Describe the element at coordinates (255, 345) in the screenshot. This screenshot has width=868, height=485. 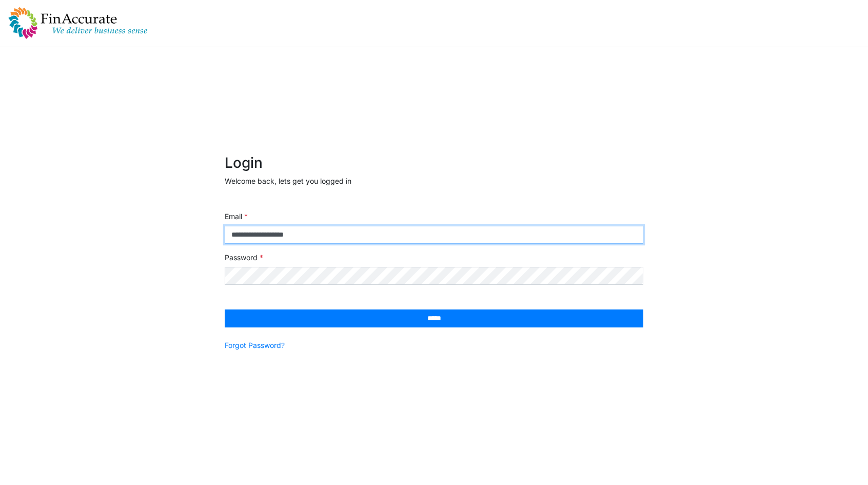
I see `a: Forgot Password?` at that location.